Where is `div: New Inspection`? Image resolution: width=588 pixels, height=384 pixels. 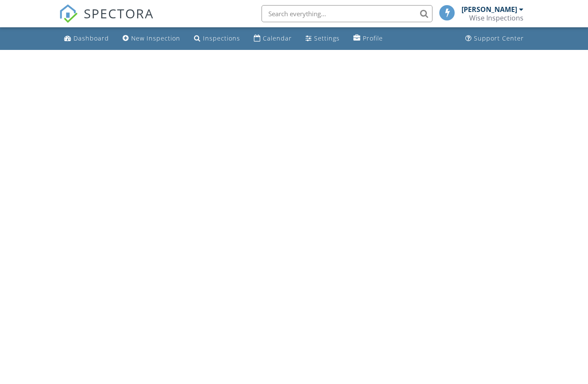
div: New Inspection is located at coordinates (155, 38).